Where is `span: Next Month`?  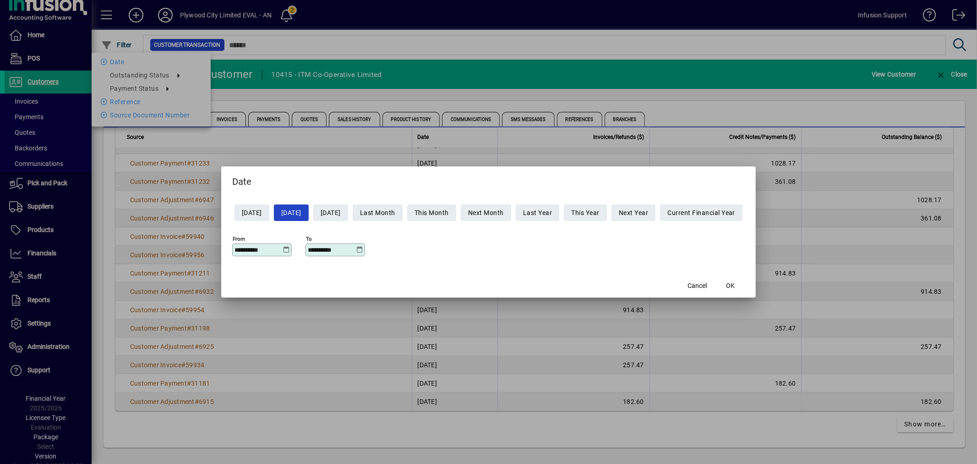 span: Next Month is located at coordinates (486, 213).